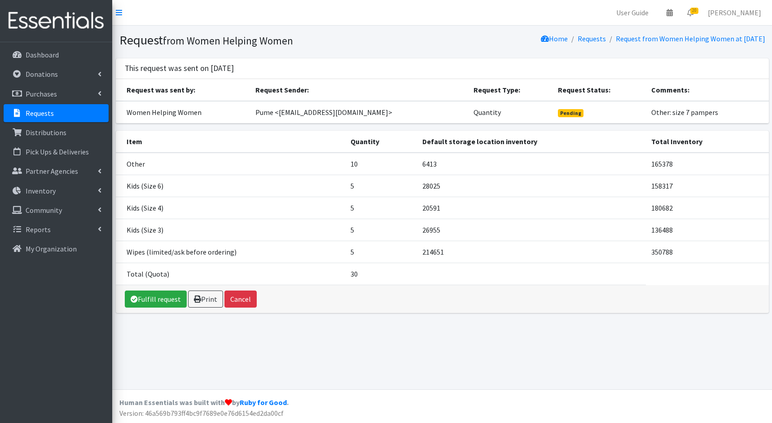 This screenshot has width=772, height=423. Describe the element at coordinates (56, 74) in the screenshot. I see `a: Donations` at that location.